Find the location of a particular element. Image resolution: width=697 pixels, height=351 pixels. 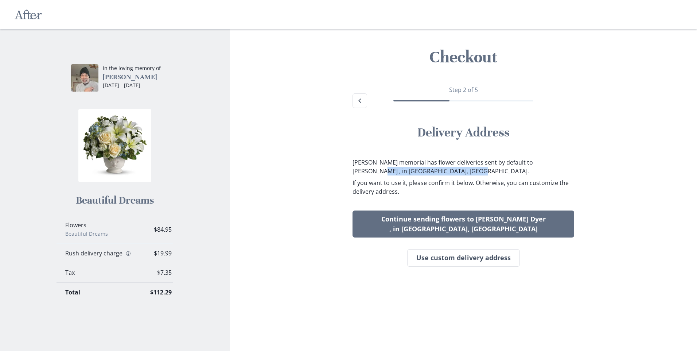

td: Rush delivery charge is located at coordinates (99, 253).